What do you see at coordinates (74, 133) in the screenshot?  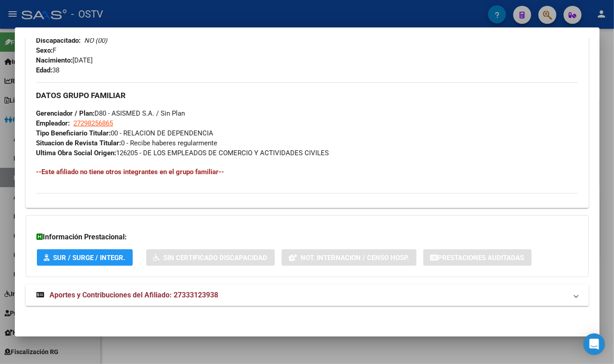 I see `strong: Tipo Beneficiario Titular:` at bounding box center [74, 133].